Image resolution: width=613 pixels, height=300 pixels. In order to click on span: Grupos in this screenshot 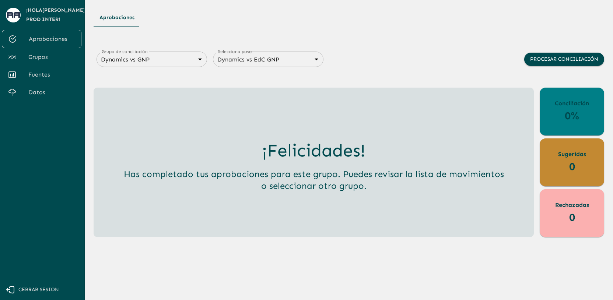, I will do `click(52, 57)`.